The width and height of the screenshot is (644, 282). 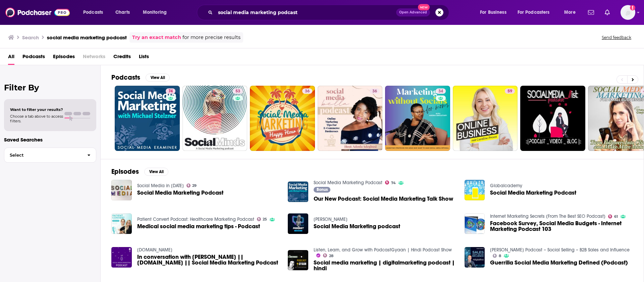 I want to click on span: All, so click(x=11, y=58).